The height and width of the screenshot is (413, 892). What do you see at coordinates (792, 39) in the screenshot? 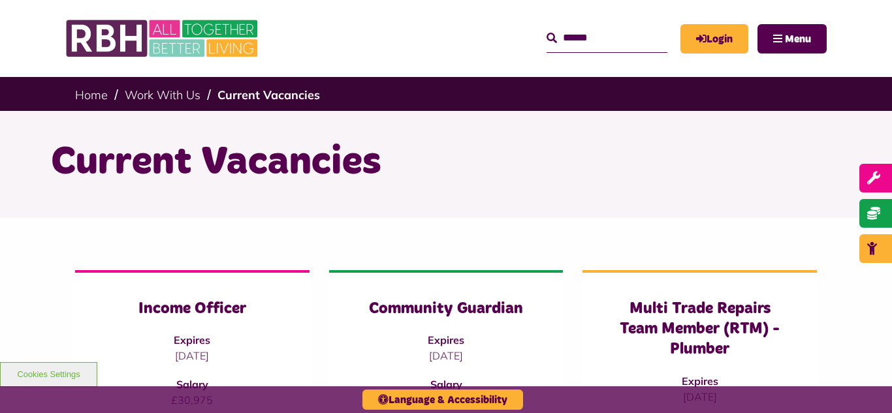
I see `button: Navigation` at bounding box center [792, 39].